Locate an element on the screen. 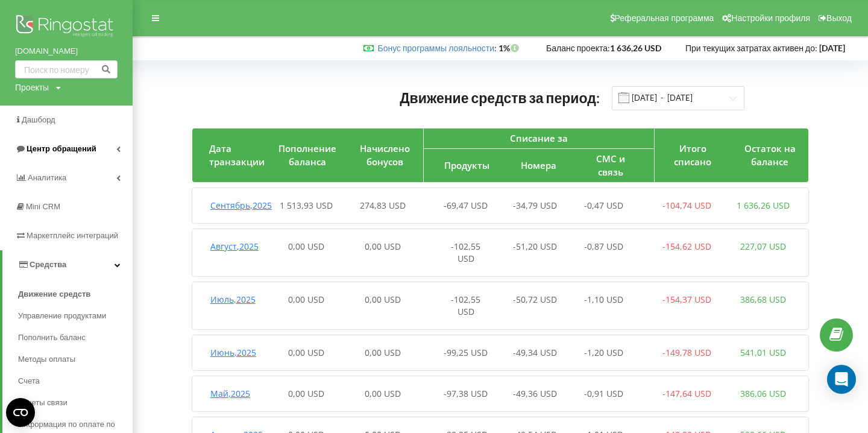  span: 386,68 USD is located at coordinates (763, 299).